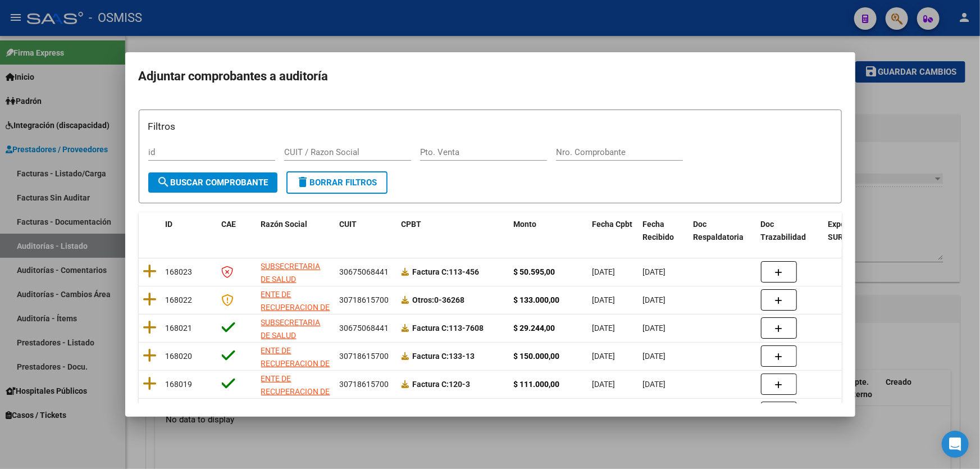 The height and width of the screenshot is (469, 980). Describe the element at coordinates (337, 183) in the screenshot. I see `button: Borrar Filtros` at that location.